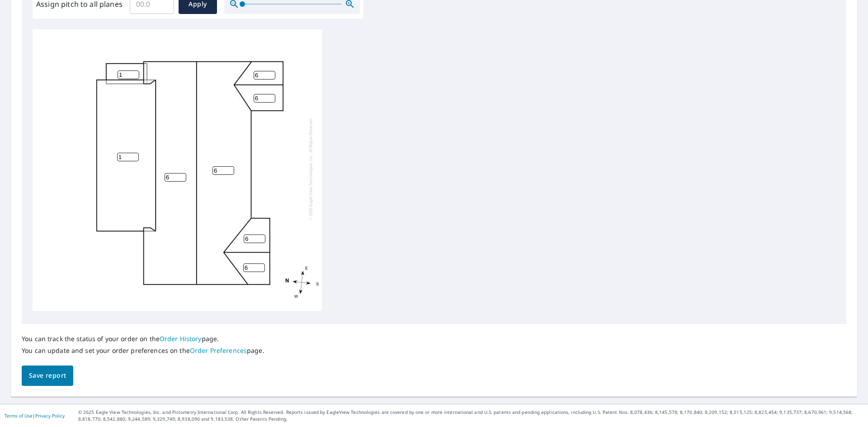  What do you see at coordinates (471, 416) in the screenshot?
I see `p: © 2025 Eagle View Technologies, Inc. and Pictometry International Corp. All Rights Reserved. Repo...` at bounding box center [471, 416].